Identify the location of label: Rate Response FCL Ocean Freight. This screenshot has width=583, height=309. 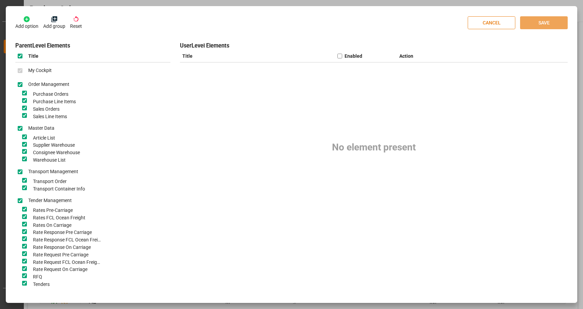
(65, 240).